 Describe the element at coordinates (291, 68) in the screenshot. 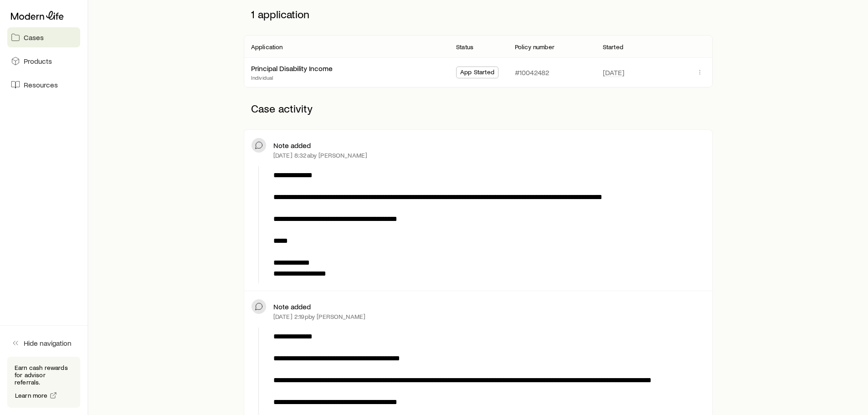

I see `a: Principal Disability Income` at that location.